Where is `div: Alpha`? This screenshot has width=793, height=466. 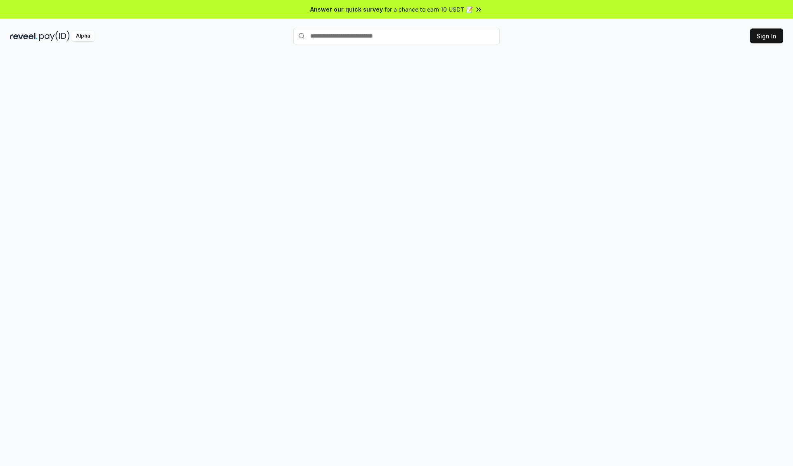 div: Alpha is located at coordinates (83, 36).